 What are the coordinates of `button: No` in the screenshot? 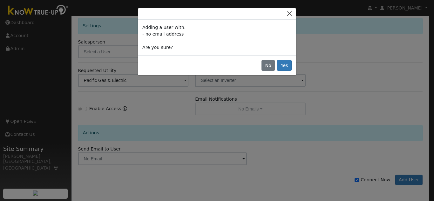 It's located at (268, 65).